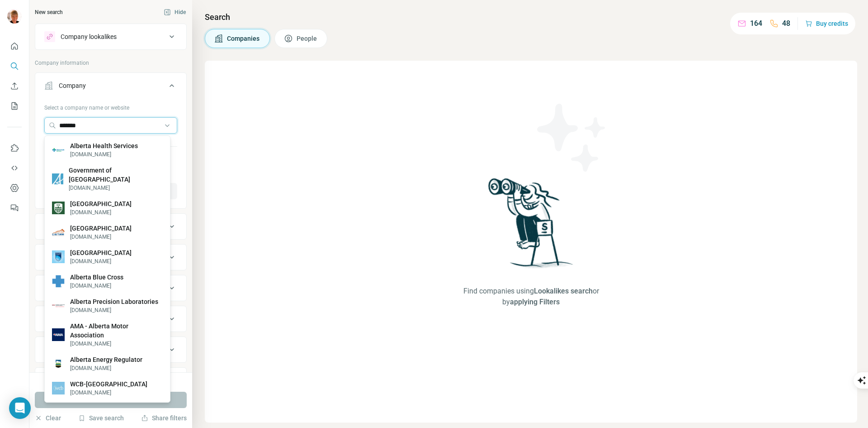  Describe the element at coordinates (97, 277) in the screenshot. I see `p: Alberta Blue Cross` at that location.